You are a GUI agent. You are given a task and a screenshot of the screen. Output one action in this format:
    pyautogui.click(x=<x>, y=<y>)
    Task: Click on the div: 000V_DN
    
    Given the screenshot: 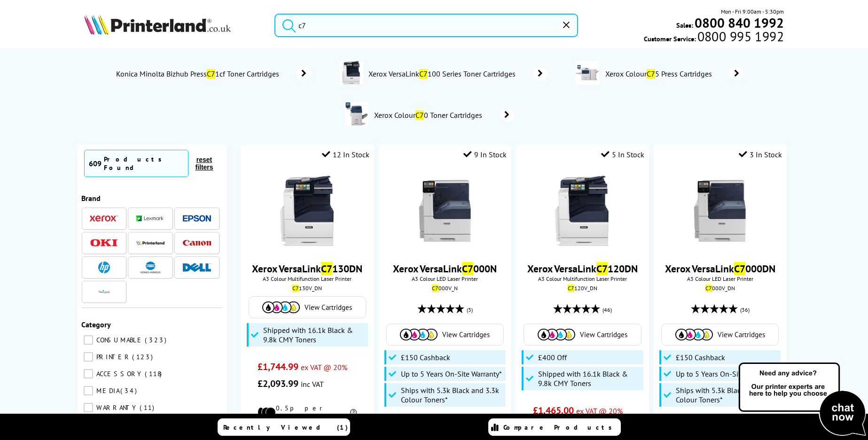 What is the action you would take?
    pyautogui.click(x=720, y=288)
    